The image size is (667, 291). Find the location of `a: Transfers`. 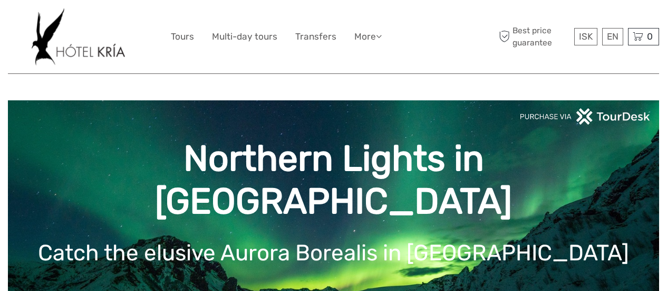

a: Transfers is located at coordinates (316, 36).